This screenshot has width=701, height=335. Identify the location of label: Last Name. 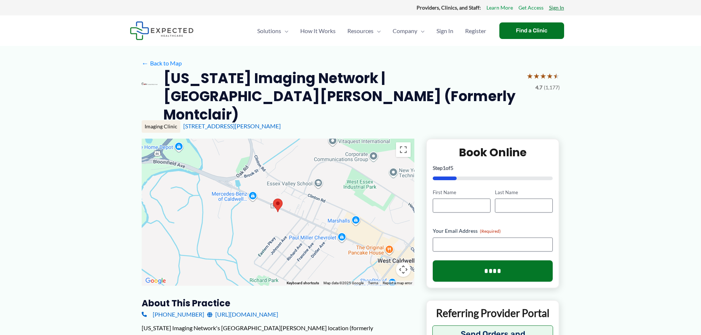
(523, 192).